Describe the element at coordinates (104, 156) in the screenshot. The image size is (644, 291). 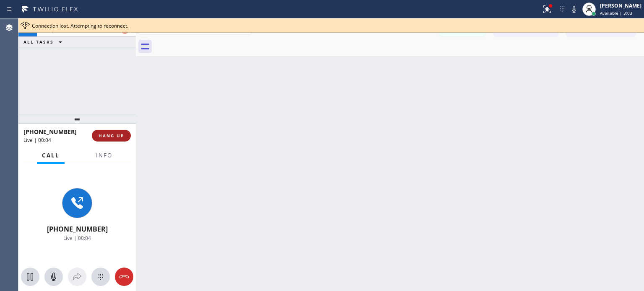
I see `button: Info` at that location.